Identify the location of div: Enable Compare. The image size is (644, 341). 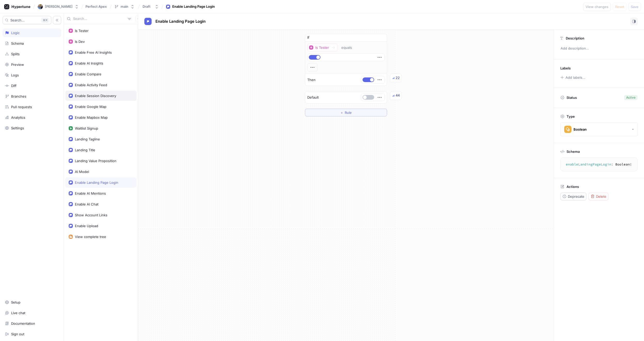
(88, 74).